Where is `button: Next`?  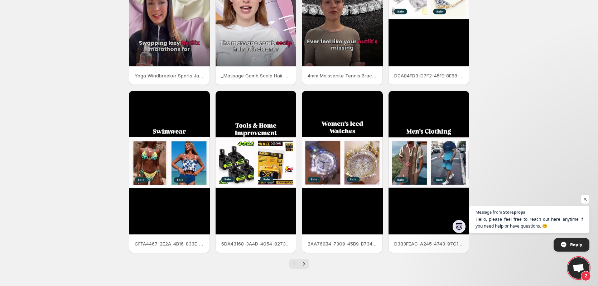
button: Next is located at coordinates (304, 263).